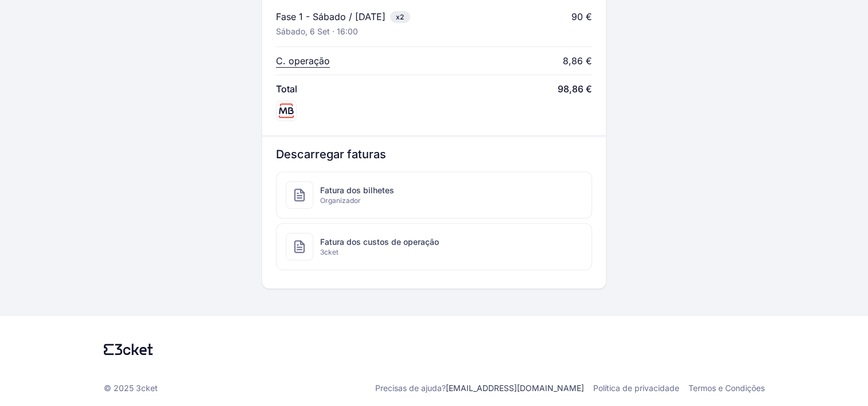  I want to click on div: 90 €, so click(581, 16).